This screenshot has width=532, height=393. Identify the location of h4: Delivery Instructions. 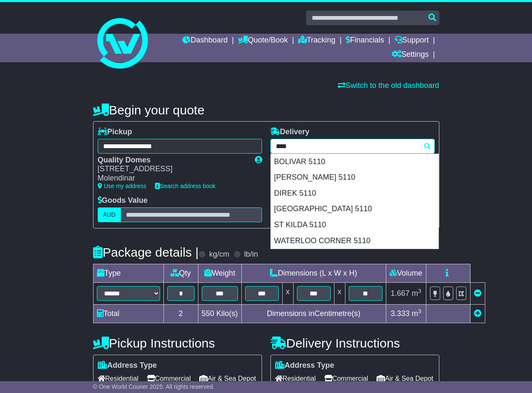
(355, 343).